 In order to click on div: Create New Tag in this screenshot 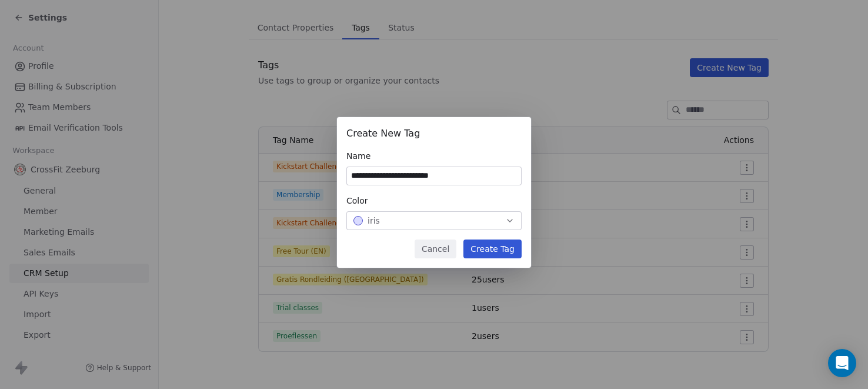, I will do `click(434, 134)`.